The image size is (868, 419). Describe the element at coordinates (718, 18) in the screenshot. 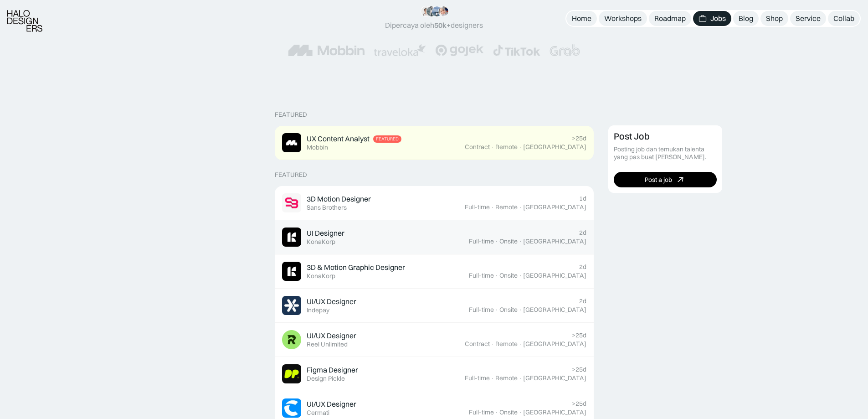

I see `div: Jobs` at that location.